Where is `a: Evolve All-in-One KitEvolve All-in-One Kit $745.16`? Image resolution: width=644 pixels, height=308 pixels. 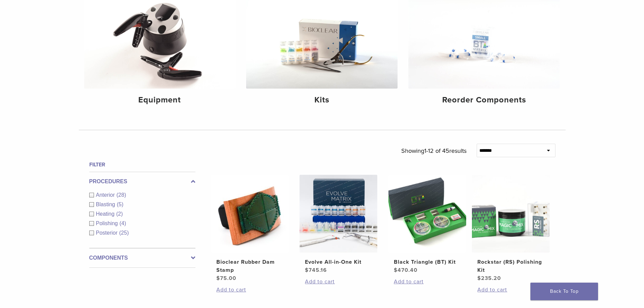
a: Evolve All-in-One KitEvolve All-in-One Kit $745.16 is located at coordinates (339, 225).